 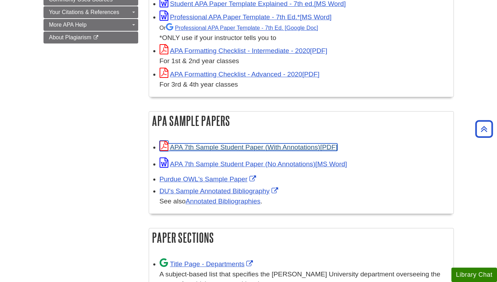 What do you see at coordinates (239, 28) in the screenshot?
I see `small: Or` at bounding box center [239, 28].